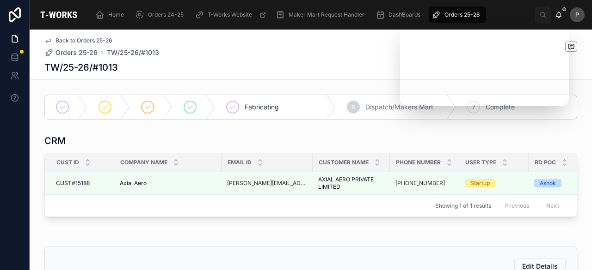 This screenshot has height=270, width=592. Describe the element at coordinates (399, 15) in the screenshot. I see `a: DashBoards` at that location.